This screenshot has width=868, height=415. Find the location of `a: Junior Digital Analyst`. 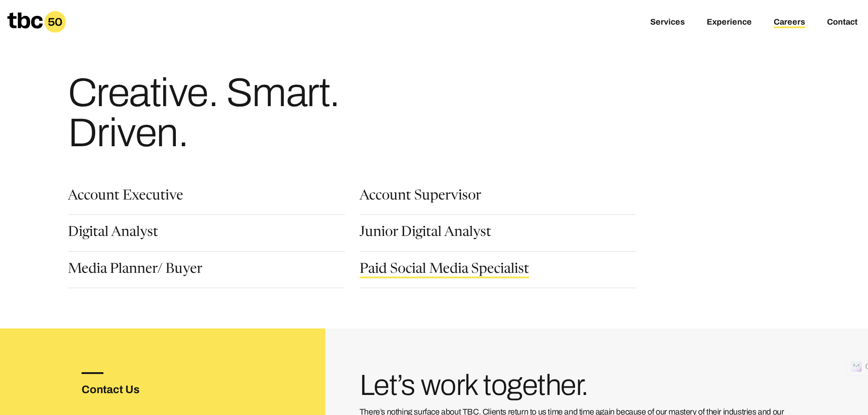

a: Junior Digital Analyst is located at coordinates (425, 234).